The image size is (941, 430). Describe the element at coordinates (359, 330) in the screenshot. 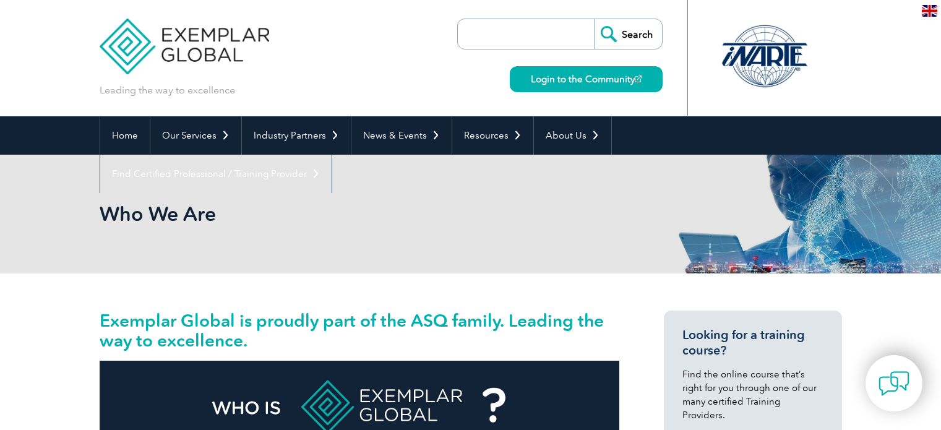

I see `h2: Exemplar Global is proudly part of the ASQ family. Leading the way to excellence.` at that location.